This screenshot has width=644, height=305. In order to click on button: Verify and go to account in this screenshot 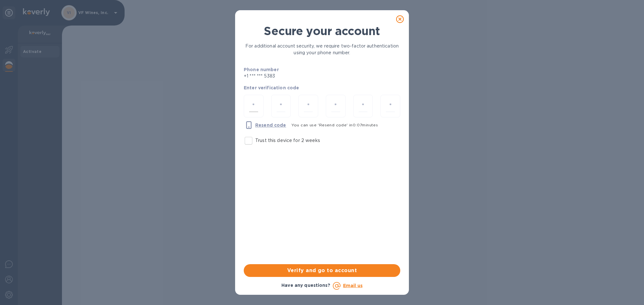, I will do `click(322, 270)`.